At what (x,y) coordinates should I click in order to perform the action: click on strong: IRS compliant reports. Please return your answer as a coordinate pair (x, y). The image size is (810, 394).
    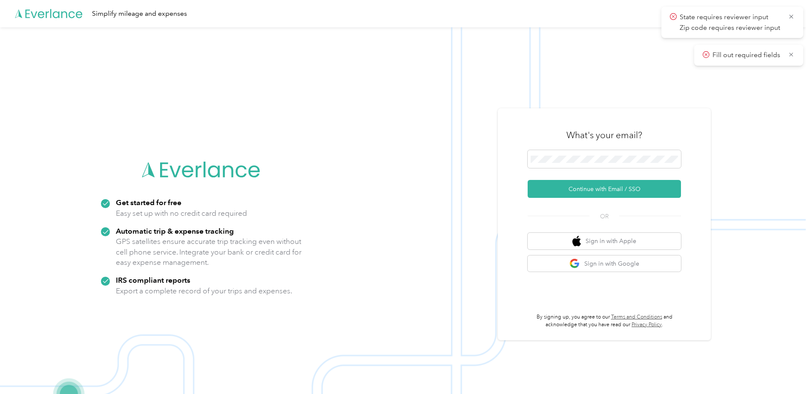
    Looking at the image, I should click on (153, 279).